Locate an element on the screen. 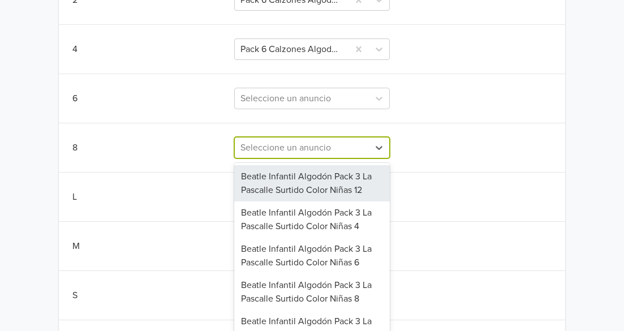 This screenshot has width=624, height=331. div: Beatle Infantil Algodón Pack 3 La Pascalle Surtido Color Niñas 12 is located at coordinates (312, 183).